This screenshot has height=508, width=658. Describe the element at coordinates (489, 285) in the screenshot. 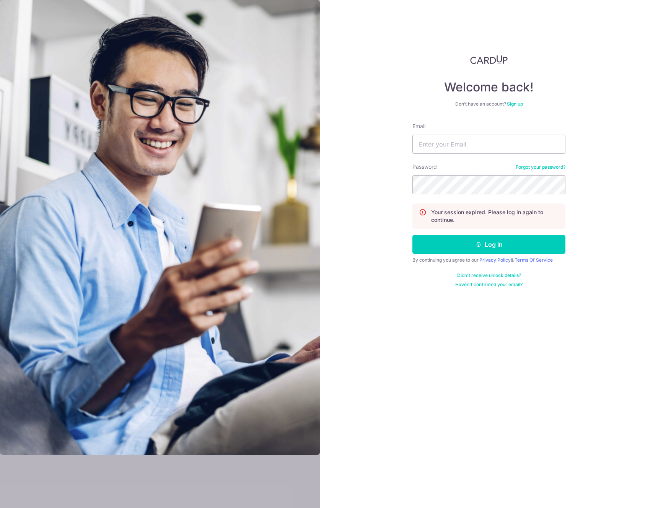

I see `a: Haven't confirmed your email?` at that location.